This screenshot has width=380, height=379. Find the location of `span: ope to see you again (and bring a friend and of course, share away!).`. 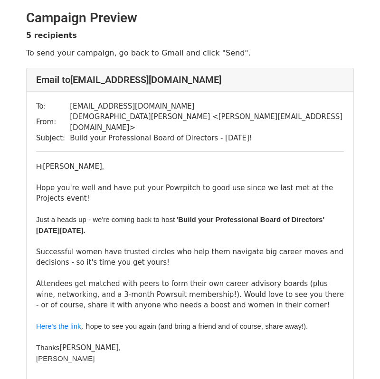

span: ope to see you again (and bring a friend and of course, share away!). is located at coordinates (199, 326).